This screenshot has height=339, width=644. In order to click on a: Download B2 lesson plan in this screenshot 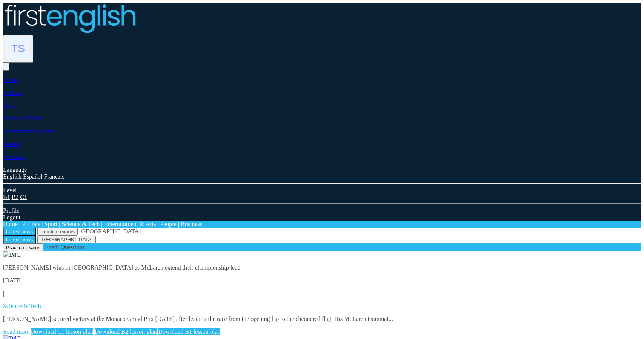, I will do `click(125, 332)`.